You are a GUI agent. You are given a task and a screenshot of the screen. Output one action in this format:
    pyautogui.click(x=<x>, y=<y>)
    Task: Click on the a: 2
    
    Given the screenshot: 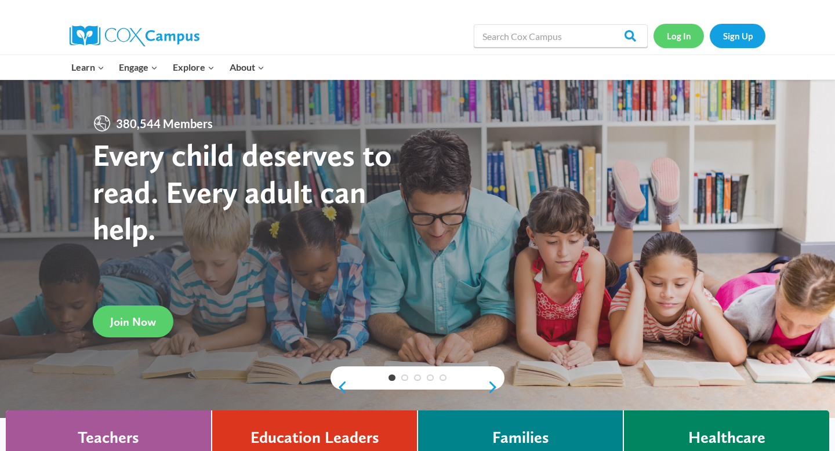 What is the action you would take?
    pyautogui.click(x=405, y=378)
    